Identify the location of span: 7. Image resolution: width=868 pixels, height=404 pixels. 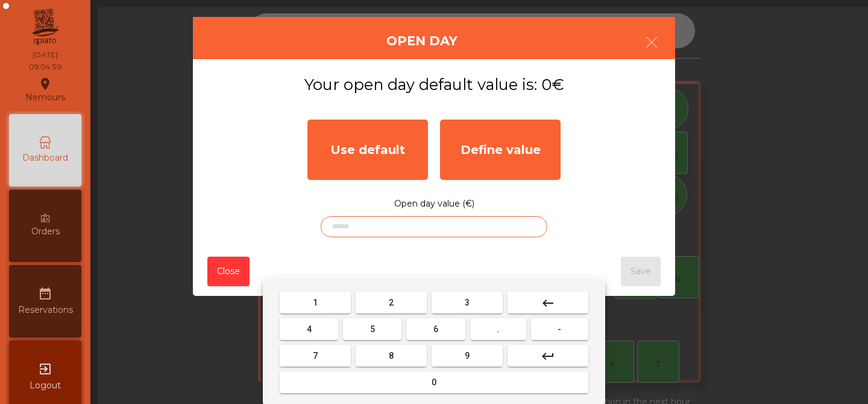
(315, 356).